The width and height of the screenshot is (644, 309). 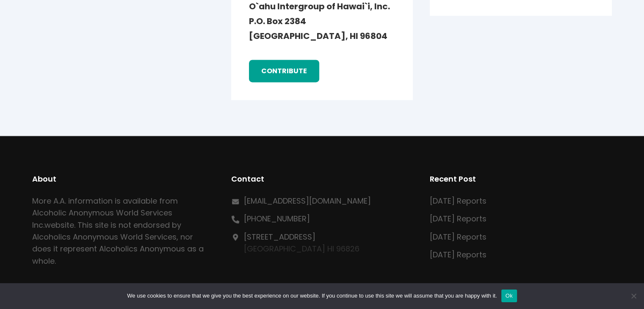 I want to click on h2: About, so click(x=123, y=180).